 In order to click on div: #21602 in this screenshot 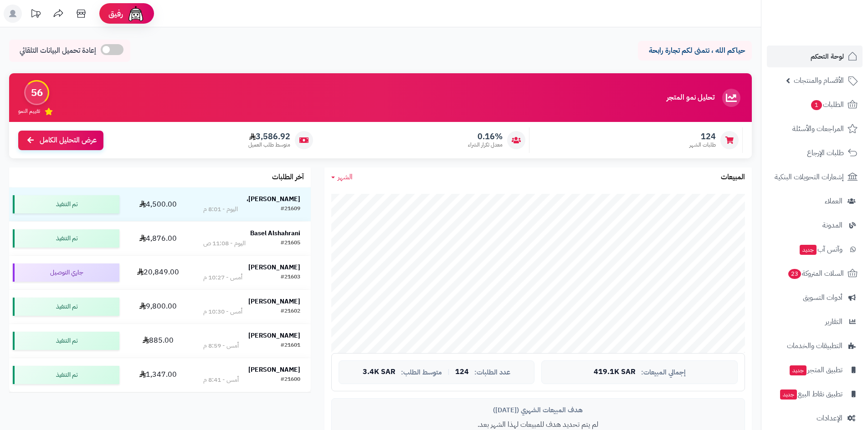, I will do `click(290, 311)`.